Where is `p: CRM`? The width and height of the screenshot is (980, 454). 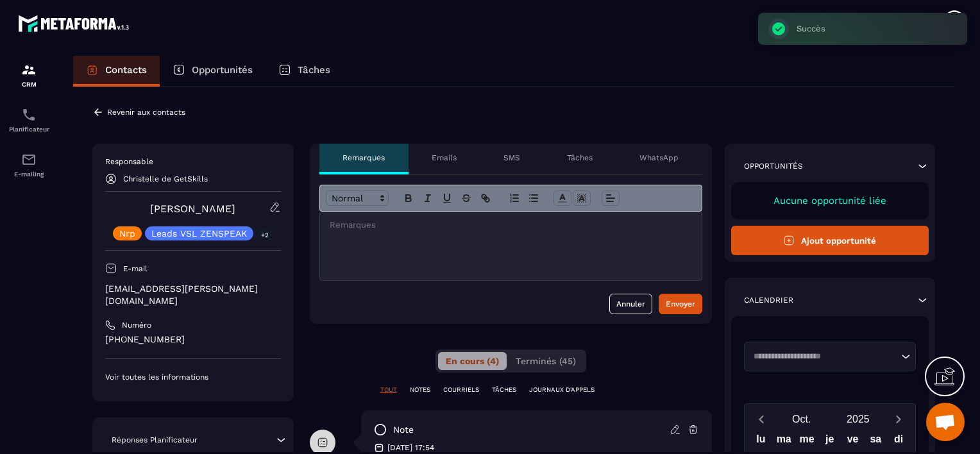
p: CRM is located at coordinates (29, 84).